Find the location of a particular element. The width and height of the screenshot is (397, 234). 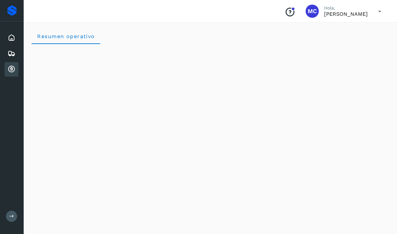

div: Inicio is located at coordinates (12, 38).